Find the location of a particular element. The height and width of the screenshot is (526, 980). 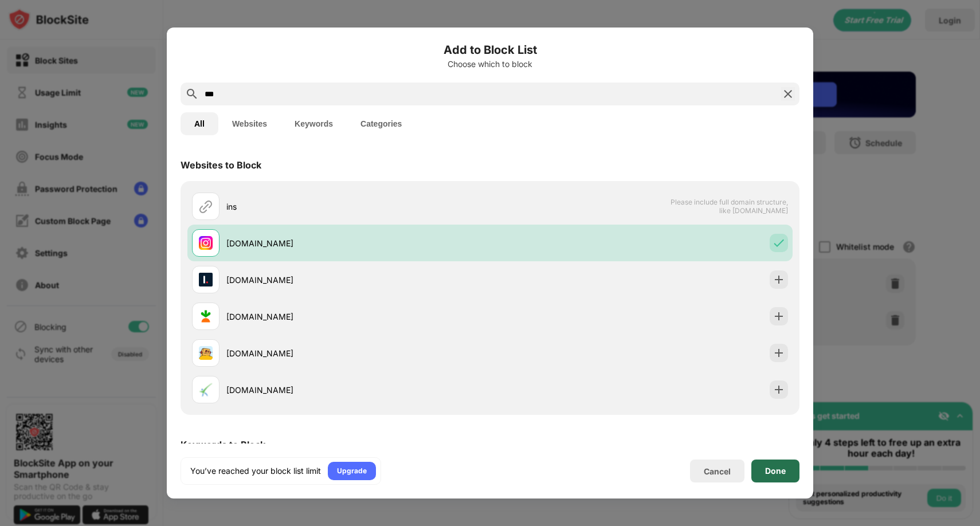

img: url.svg is located at coordinates (206, 206).